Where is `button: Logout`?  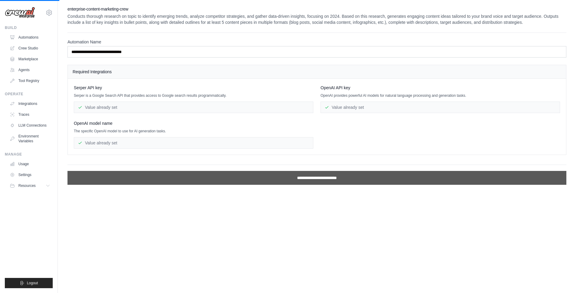
button: Logout is located at coordinates (29, 283).